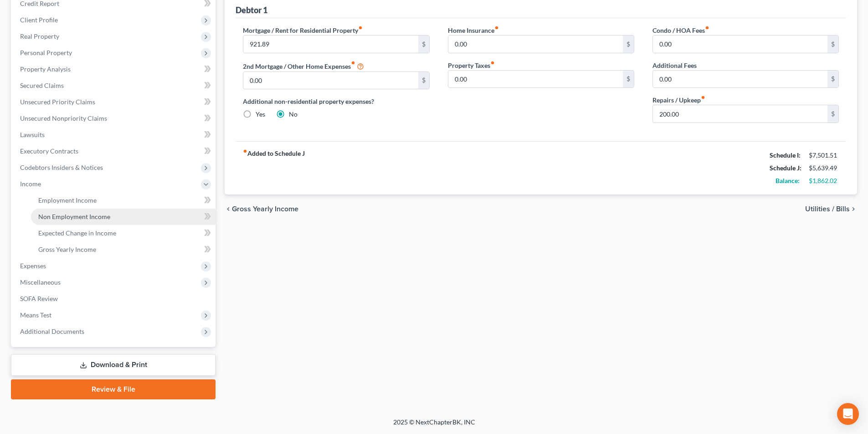  I want to click on span: Executory Contracts, so click(49, 151).